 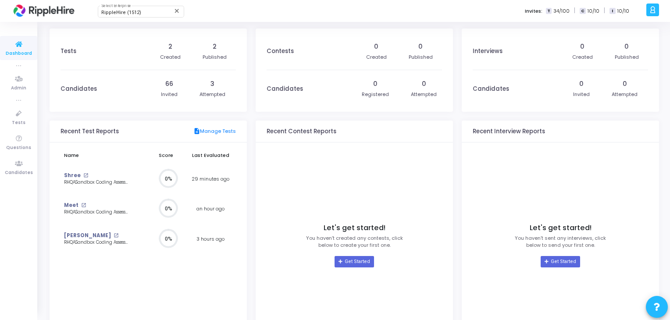 What do you see at coordinates (104, 155) in the screenshot?
I see `th: Name` at bounding box center [104, 155].